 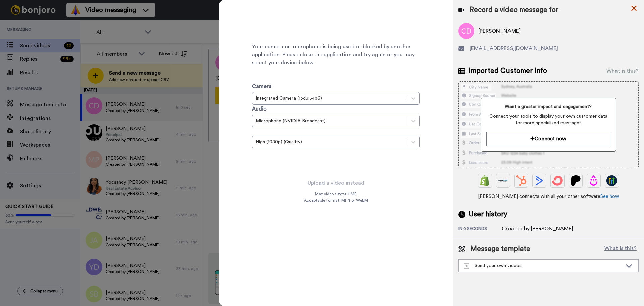 I want to click on img: ActiveCampaign, so click(x=540, y=181).